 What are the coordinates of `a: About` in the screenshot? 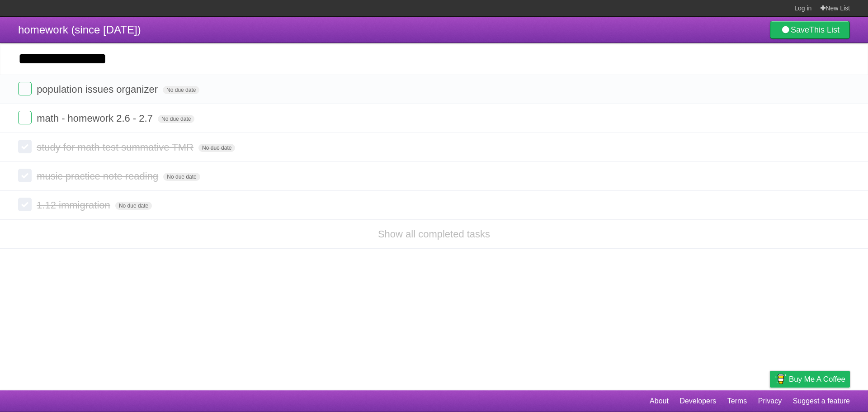 It's located at (659, 402).